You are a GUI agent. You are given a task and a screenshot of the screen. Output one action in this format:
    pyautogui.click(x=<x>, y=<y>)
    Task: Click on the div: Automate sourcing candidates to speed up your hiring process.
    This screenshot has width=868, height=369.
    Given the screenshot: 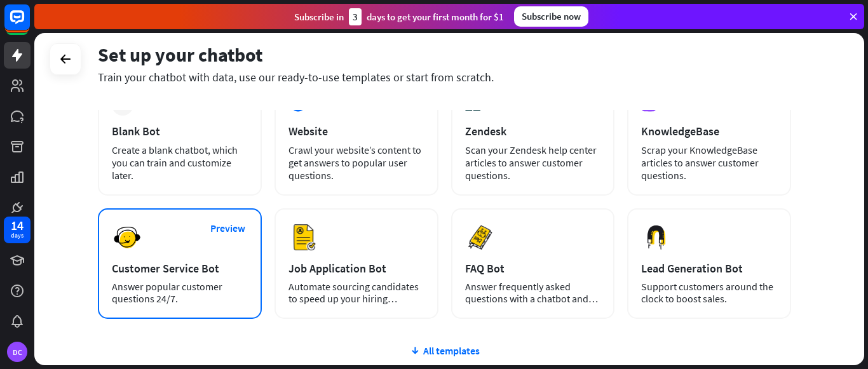 What is the action you would take?
    pyautogui.click(x=356, y=293)
    